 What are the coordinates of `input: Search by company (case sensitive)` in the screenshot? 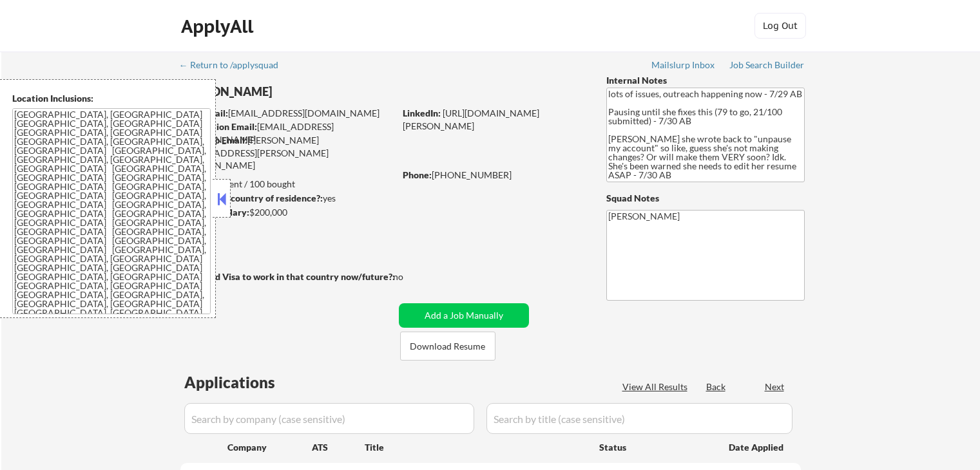 It's located at (329, 418).